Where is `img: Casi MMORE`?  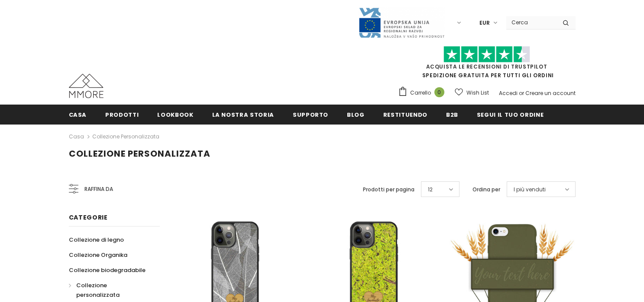
img: Casi MMORE is located at coordinates (86, 86).